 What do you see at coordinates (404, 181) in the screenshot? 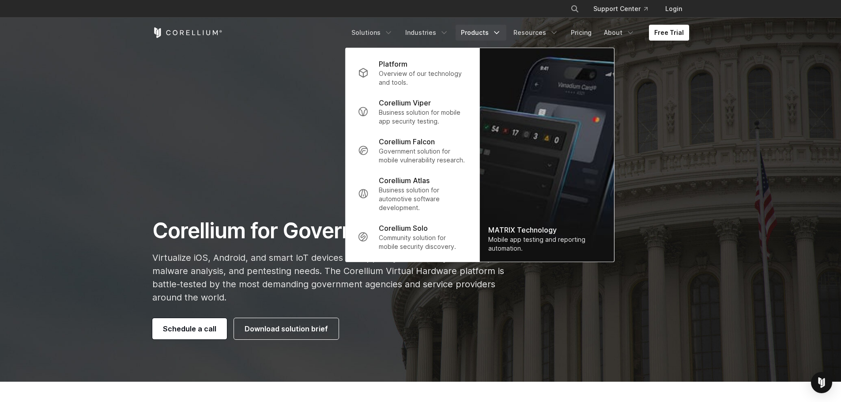
I see `p: Corellium Atlas` at bounding box center [404, 181].